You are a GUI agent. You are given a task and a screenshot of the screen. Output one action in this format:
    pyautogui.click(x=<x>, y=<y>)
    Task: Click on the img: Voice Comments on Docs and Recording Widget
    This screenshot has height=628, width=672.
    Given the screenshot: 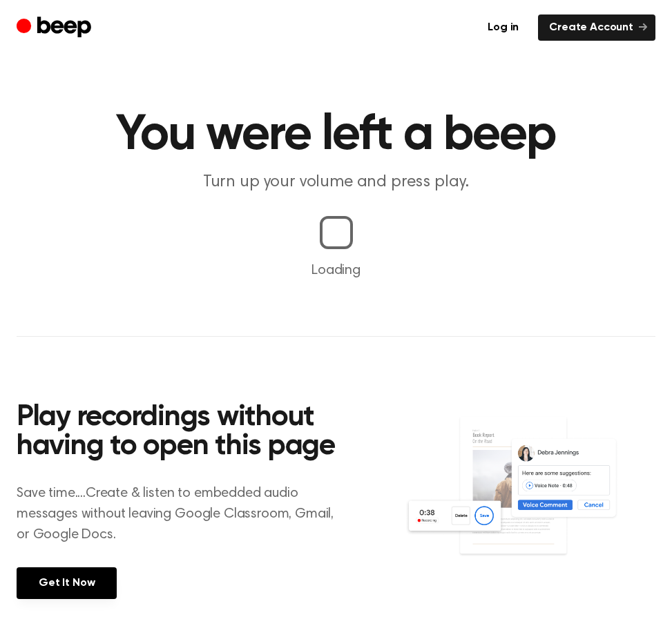 What is the action you would take?
    pyautogui.click(x=529, y=499)
    